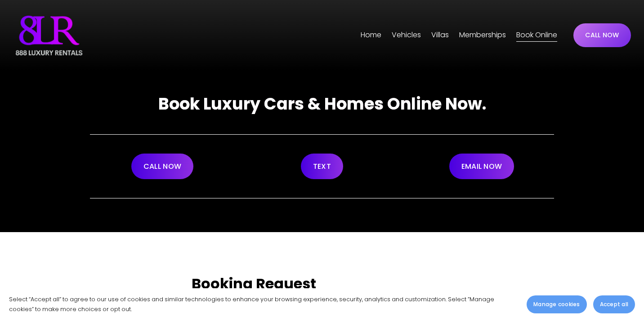 The image size is (644, 321). Describe the element at coordinates (556, 305) in the screenshot. I see `button: Manage cookies` at that location.